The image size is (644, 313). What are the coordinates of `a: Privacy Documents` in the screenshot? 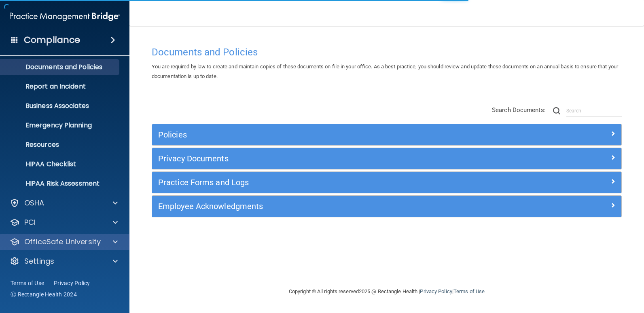 It's located at (387, 158).